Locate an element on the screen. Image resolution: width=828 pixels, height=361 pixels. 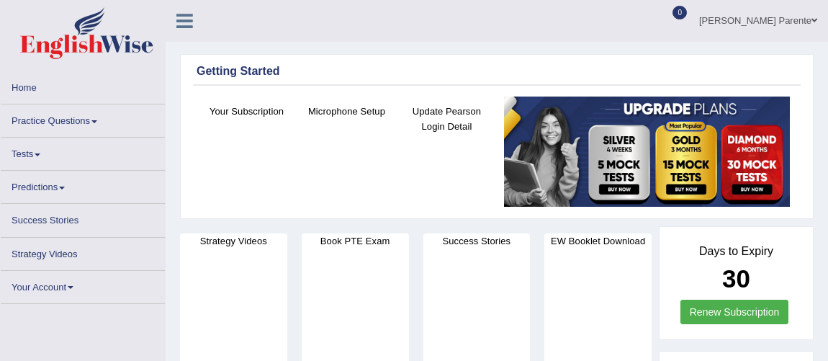
h4: Days to Expiry is located at coordinates (736, 251).